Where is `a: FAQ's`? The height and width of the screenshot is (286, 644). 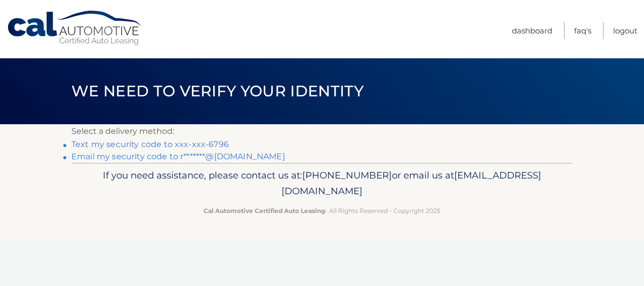
a: FAQ's is located at coordinates (583, 30).